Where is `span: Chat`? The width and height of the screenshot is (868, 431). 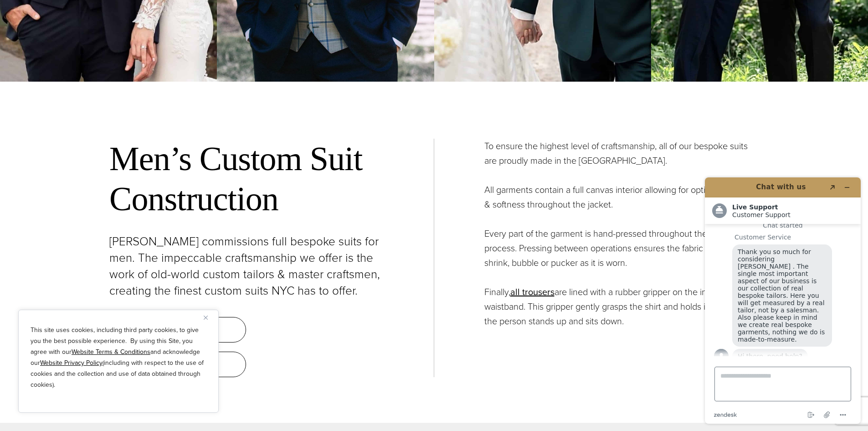 span: Chat is located at coordinates (29, 11).